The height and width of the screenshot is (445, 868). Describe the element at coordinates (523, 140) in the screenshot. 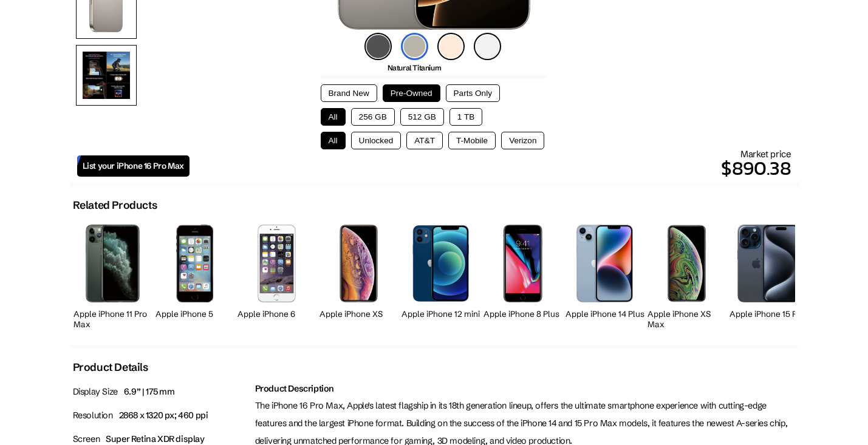

I see `button: Verizon` at that location.